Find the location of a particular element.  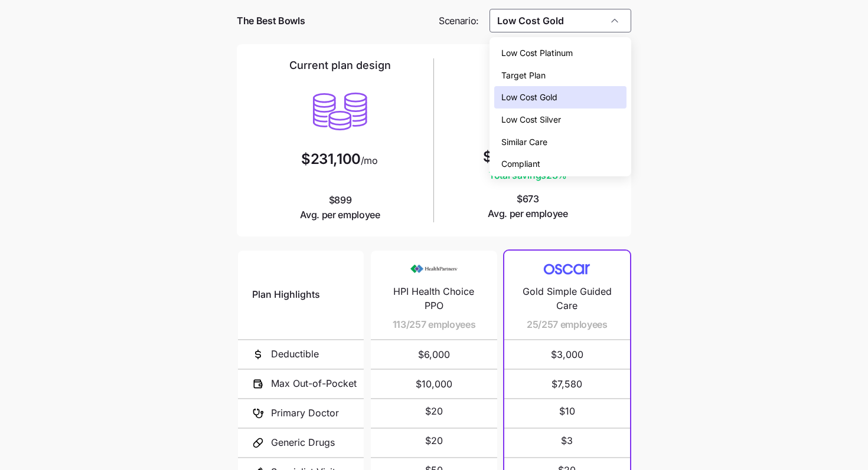

span: Scenario: is located at coordinates (459, 21).